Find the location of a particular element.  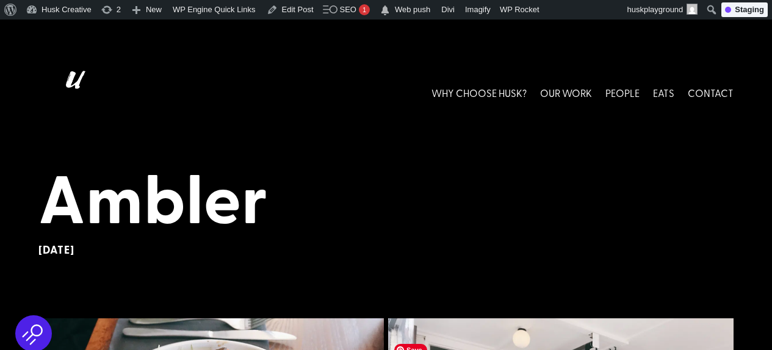

div: 1 is located at coordinates (364, 10).